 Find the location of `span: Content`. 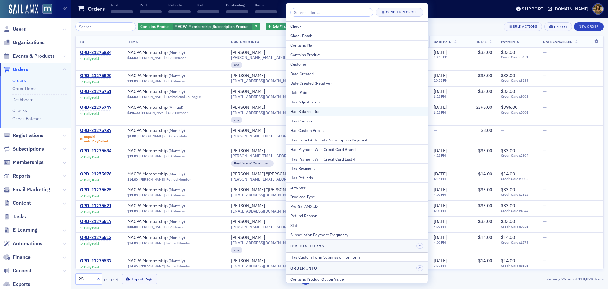

span: Content is located at coordinates (22, 203).